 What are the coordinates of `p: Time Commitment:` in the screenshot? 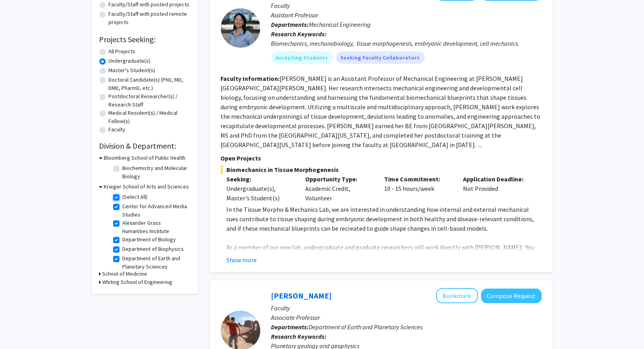 It's located at (418, 179).